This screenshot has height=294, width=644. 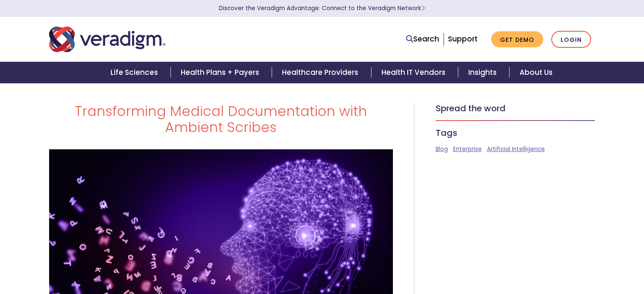 I want to click on a: Veradigm logo, so click(x=107, y=39).